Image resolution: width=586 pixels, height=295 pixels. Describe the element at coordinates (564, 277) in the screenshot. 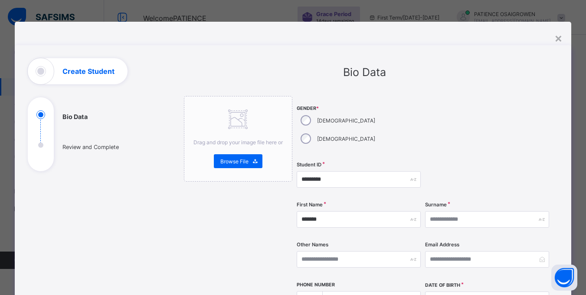

I see `button: Open asap` at that location.